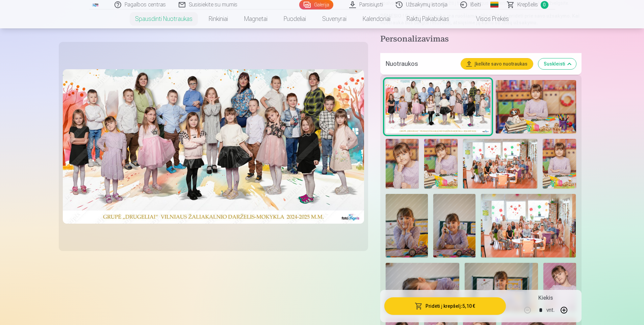  What do you see at coordinates (96, 5) in the screenshot?
I see `img: /fa5` at bounding box center [96, 5].